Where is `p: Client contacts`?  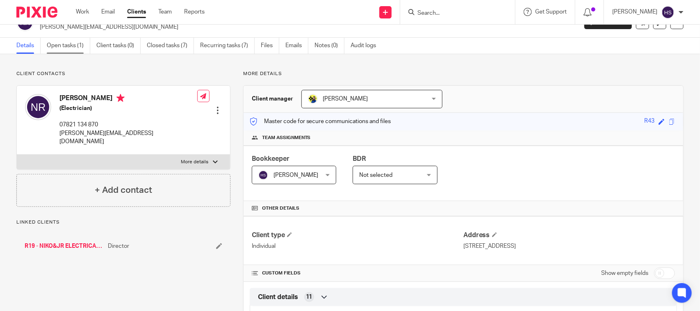 p: Client contacts is located at coordinates (123, 74).